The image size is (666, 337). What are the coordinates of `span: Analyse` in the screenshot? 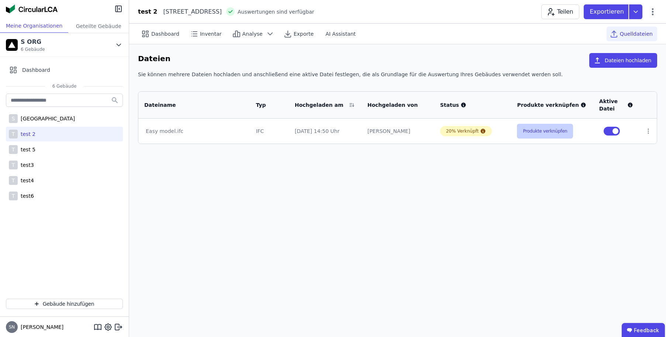 It's located at (252, 34).